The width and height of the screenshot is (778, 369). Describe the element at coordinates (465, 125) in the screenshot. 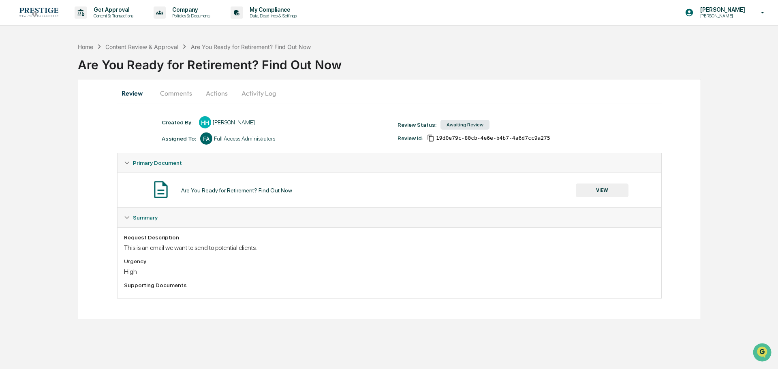

I see `div: Awaiting Review` at that location.